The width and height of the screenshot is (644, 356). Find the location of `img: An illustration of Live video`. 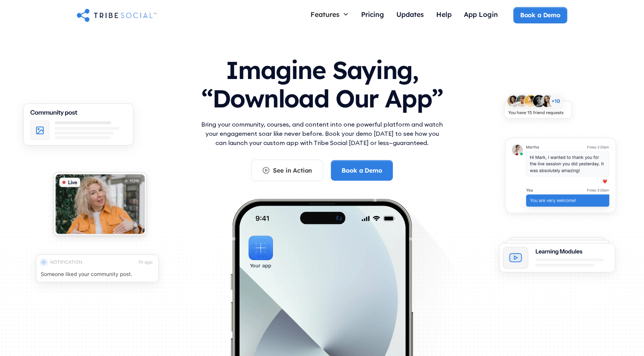

img: An illustration of Live video is located at coordinates (100, 206).